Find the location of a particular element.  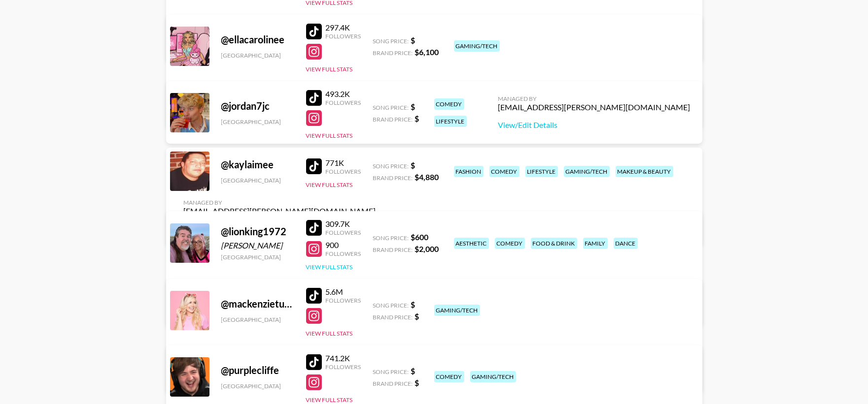

a: View/Edit Details is located at coordinates (594, 125).